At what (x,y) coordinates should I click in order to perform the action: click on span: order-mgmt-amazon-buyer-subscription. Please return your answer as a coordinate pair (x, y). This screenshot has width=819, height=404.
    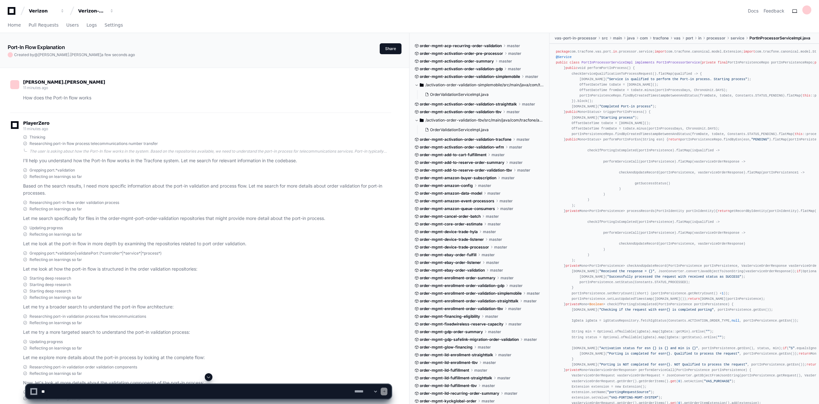
    Looking at the image, I should click on (458, 178).